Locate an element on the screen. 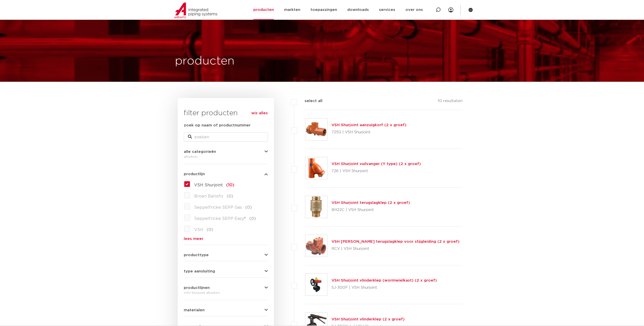 This screenshot has height=326, width=644. p: RCV | VSH Shurjoint is located at coordinates (395, 249).